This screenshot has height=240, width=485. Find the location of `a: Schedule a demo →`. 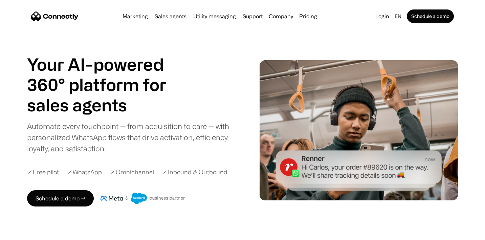

a: Schedule a demo → is located at coordinates (60, 198).